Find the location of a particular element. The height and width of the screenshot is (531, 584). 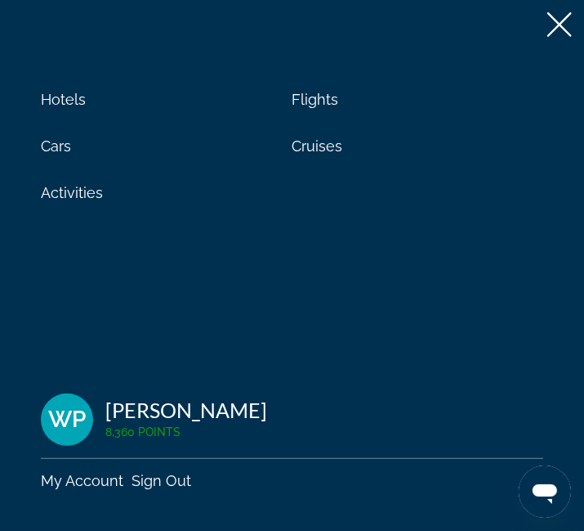

a: Flights is located at coordinates (316, 99).